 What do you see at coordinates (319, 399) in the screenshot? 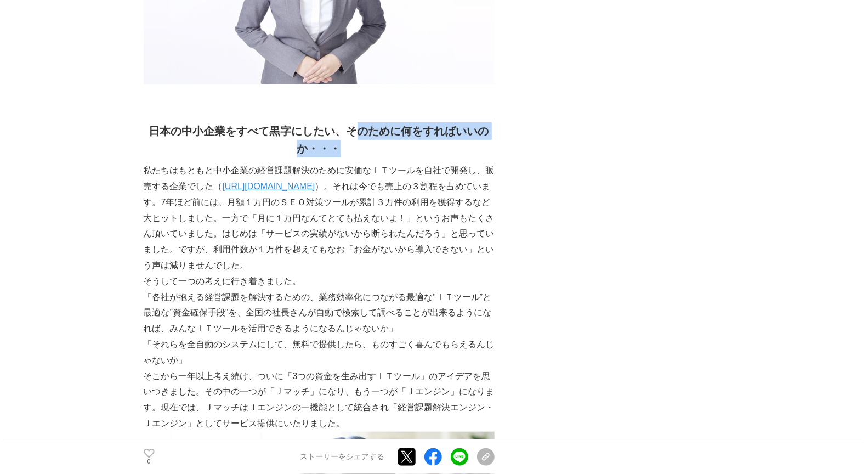
I see `p: そこから一年以上考え続け、ついに「3つの資金を生み出すＩＴツール」のアイデアを思いつきました。その中の一つが「Ｊマッチ」になり、もう一つが「Ｊエンジン」になります。現在では、ＪマッチはＪエンジン...` at bounding box center [319, 399].